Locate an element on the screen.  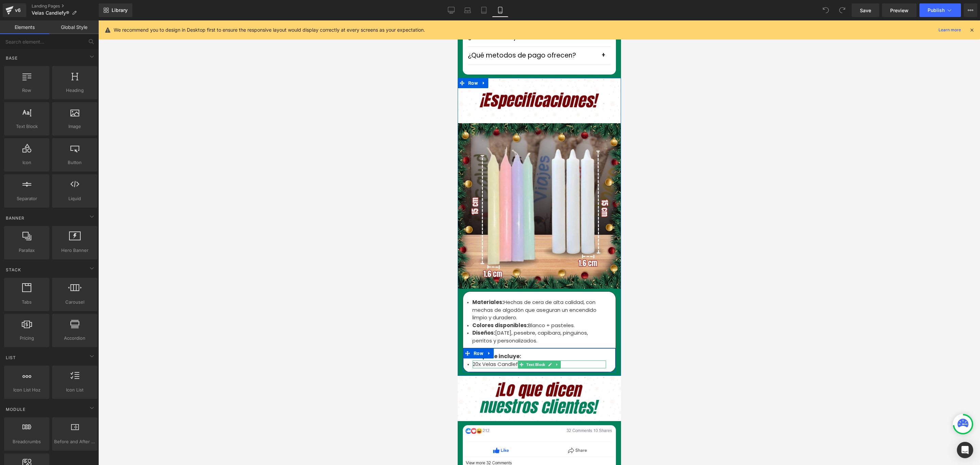
span: List is located at coordinates (11, 357).